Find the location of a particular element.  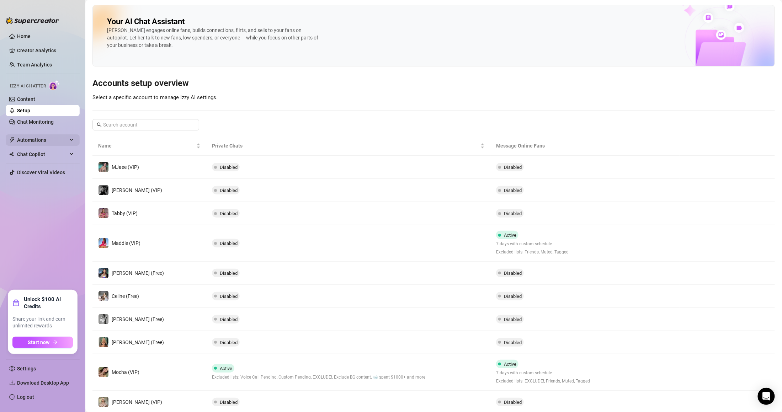

th: Name is located at coordinates (149, 146).